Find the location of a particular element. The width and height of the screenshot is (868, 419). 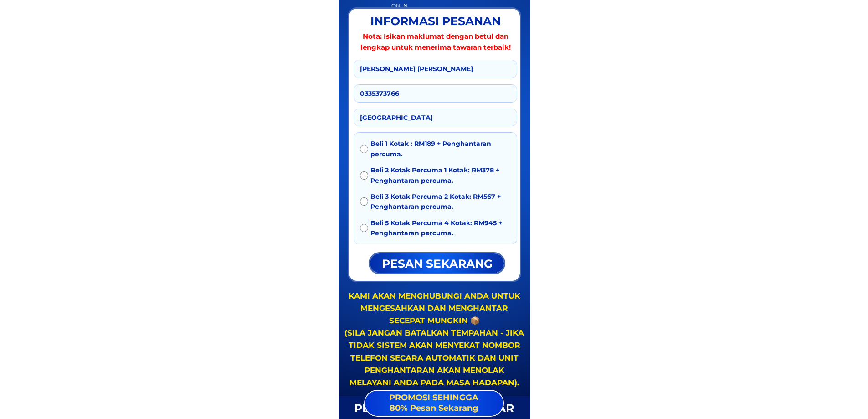

input: Nombor telefon... is located at coordinates (435, 93).